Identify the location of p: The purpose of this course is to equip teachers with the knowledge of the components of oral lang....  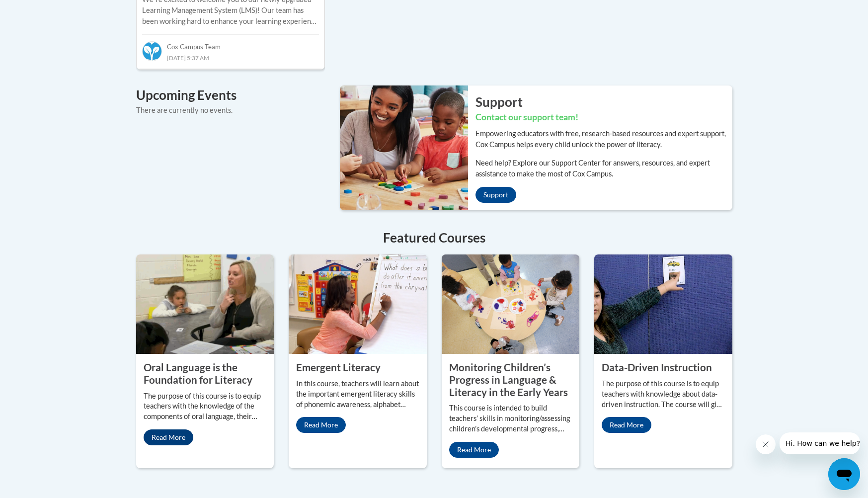
(206, 406).